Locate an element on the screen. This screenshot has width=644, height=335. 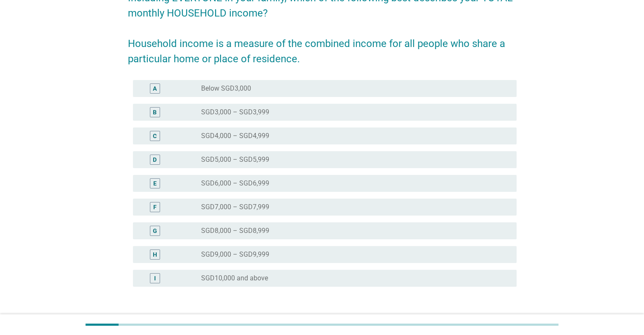
div: A is located at coordinates (155, 88).